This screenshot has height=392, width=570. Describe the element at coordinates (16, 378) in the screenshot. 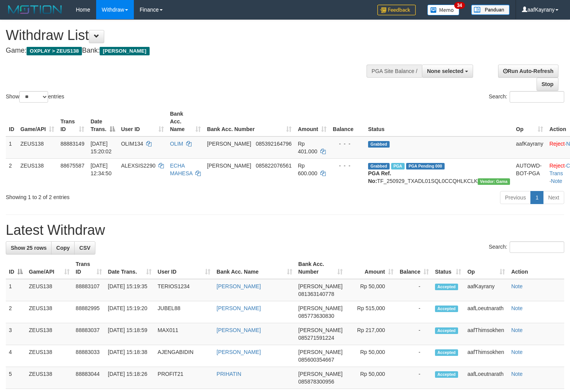

I see `td: 5` at that location.